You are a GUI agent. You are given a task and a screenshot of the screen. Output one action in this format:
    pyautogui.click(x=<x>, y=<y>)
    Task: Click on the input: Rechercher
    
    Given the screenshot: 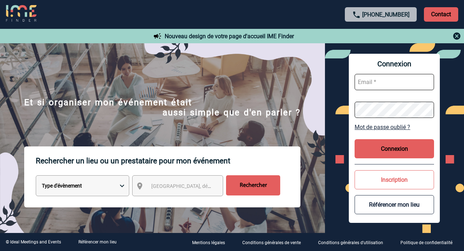 What is the action you would take?
    pyautogui.click(x=253, y=185)
    